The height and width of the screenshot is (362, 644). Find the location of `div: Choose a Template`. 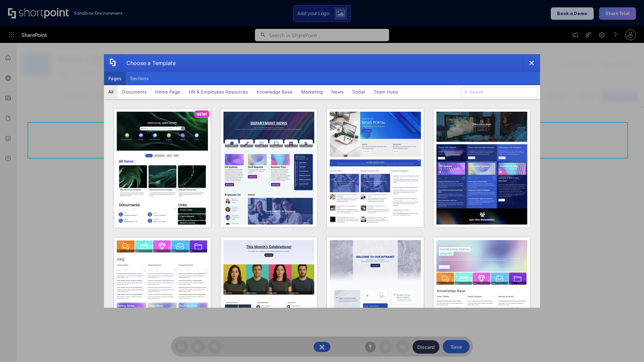

div: Choose a Template is located at coordinates (148, 63).